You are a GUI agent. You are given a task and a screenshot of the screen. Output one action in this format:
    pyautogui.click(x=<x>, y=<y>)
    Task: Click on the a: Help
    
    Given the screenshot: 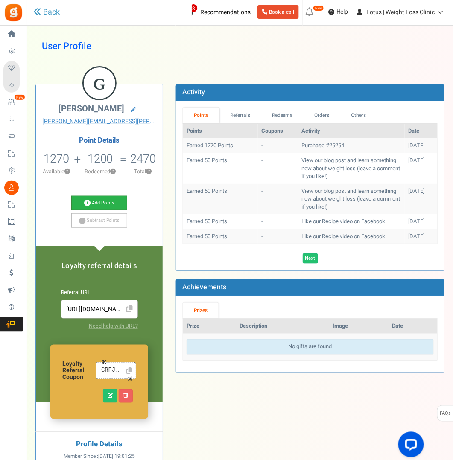 What is the action you would take?
    pyautogui.click(x=338, y=12)
    